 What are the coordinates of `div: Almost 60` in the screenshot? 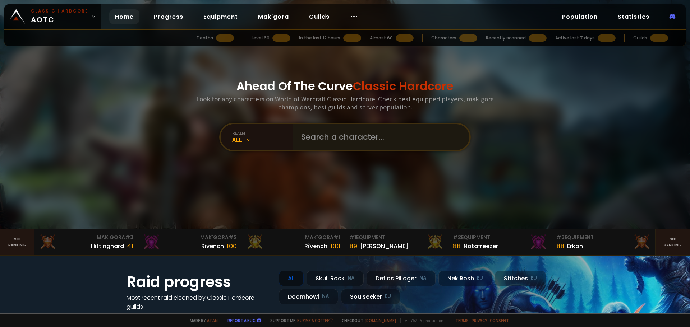 It's located at (381, 38).